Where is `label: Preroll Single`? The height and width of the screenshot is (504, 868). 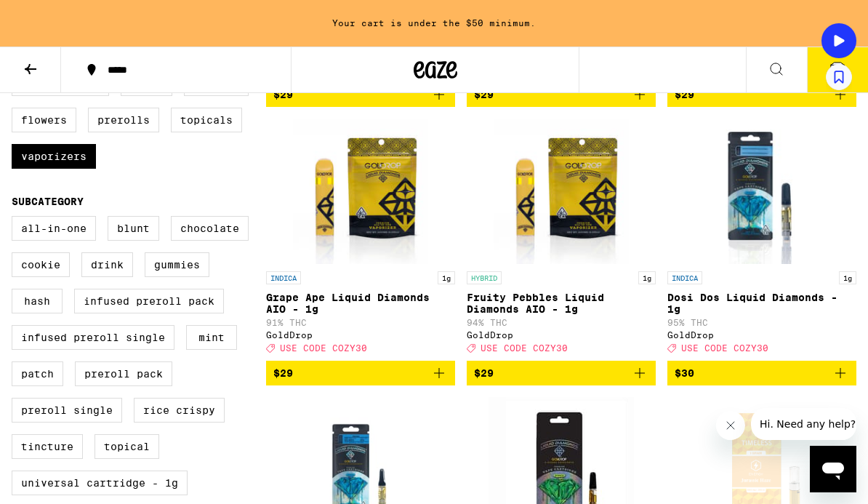
label: Preroll Single is located at coordinates (67, 410).